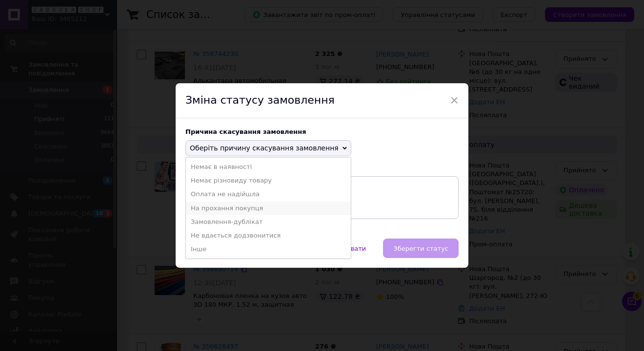 The width and height of the screenshot is (644, 351). I want to click on li: Не вдається додзвонитися, so click(268, 235).